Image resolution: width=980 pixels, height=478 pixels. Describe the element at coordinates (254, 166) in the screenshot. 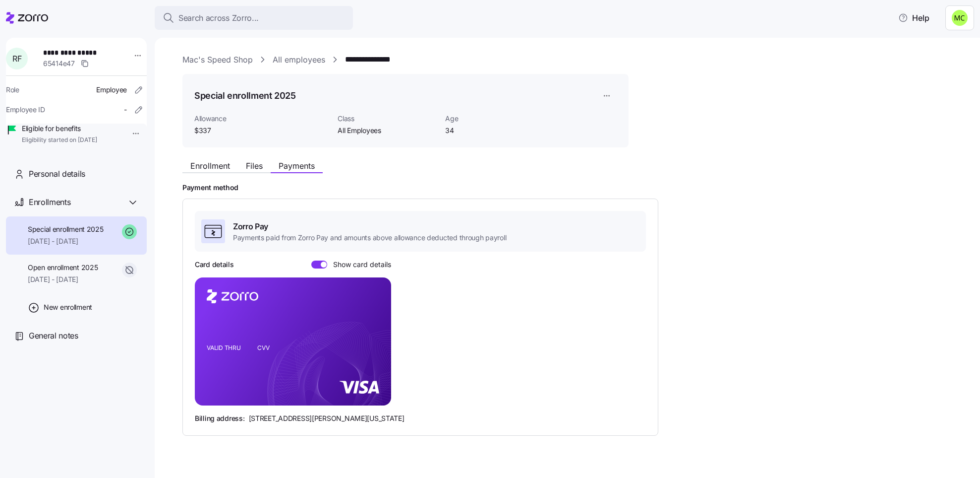

I see `span: Files` at that location.